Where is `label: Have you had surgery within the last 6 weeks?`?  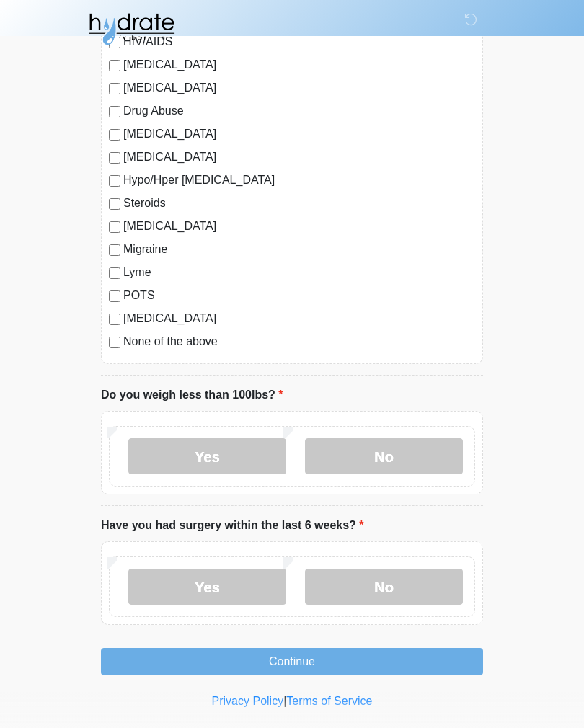 label: Have you had surgery within the last 6 weeks? is located at coordinates (232, 525).